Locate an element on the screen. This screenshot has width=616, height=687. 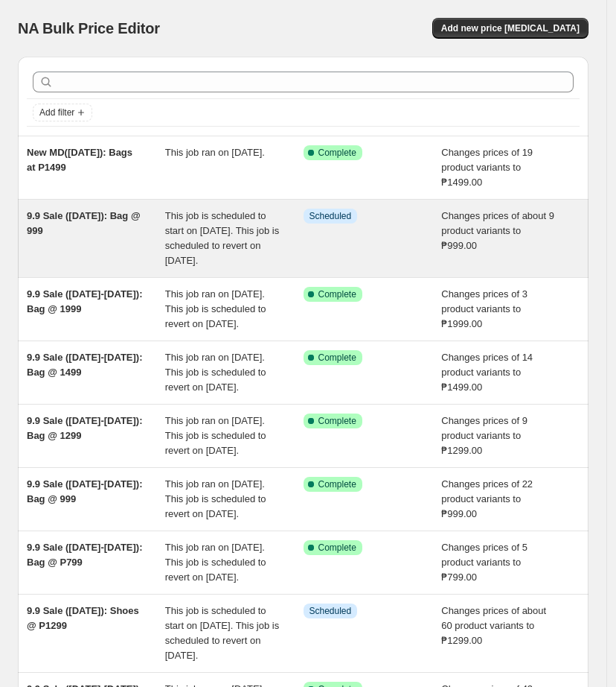
button: Add filter is located at coordinates (63, 112).